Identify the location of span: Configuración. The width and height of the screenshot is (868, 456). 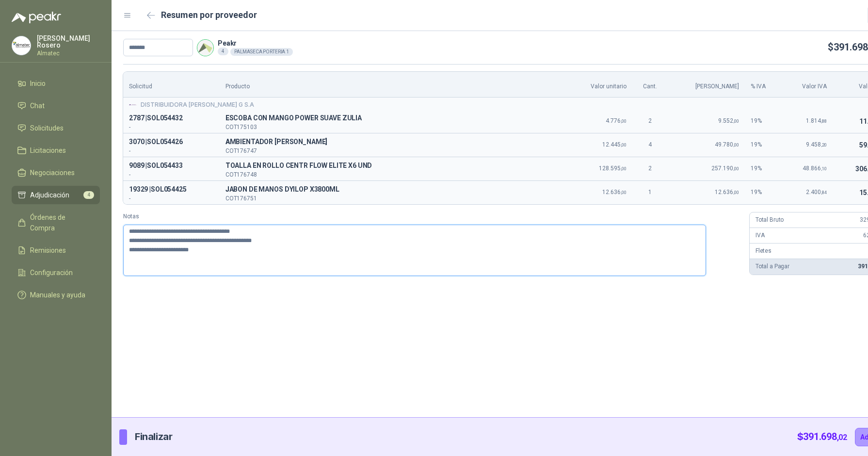
(51, 273).